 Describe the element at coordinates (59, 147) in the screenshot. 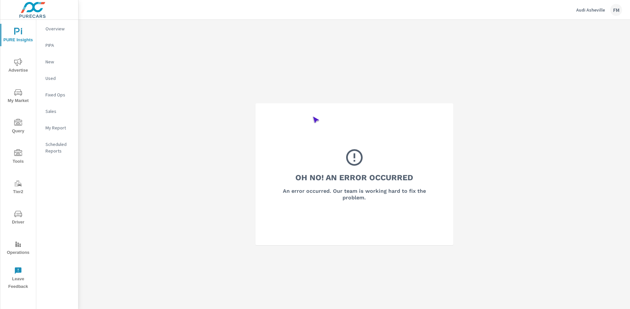

I see `p: Scheduled Reports` at that location.